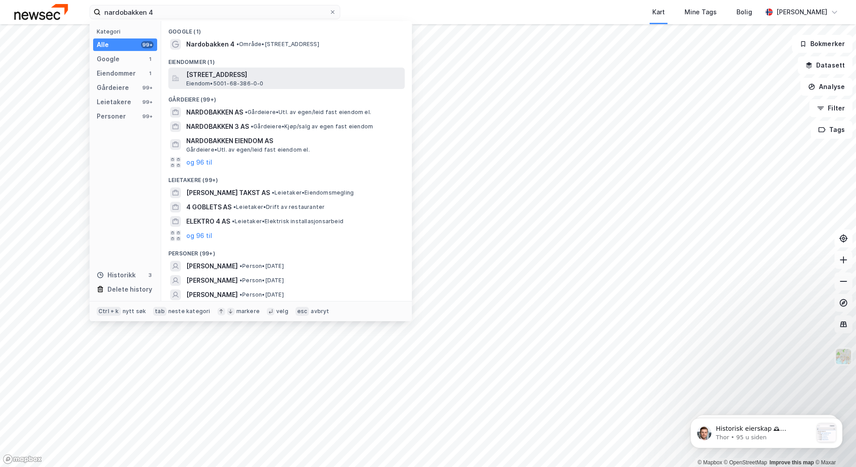  What do you see at coordinates (41, 12) in the screenshot?
I see `img: newsec-logo.f6e21ccffca1b3a03d2d.png` at bounding box center [41, 12].